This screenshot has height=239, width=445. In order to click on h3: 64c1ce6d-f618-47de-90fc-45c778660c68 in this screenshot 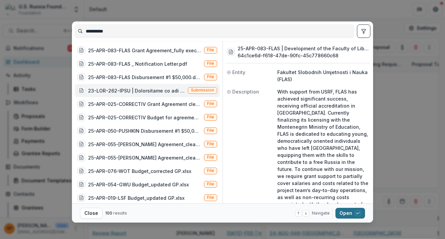, I will do `click(303, 55)`.